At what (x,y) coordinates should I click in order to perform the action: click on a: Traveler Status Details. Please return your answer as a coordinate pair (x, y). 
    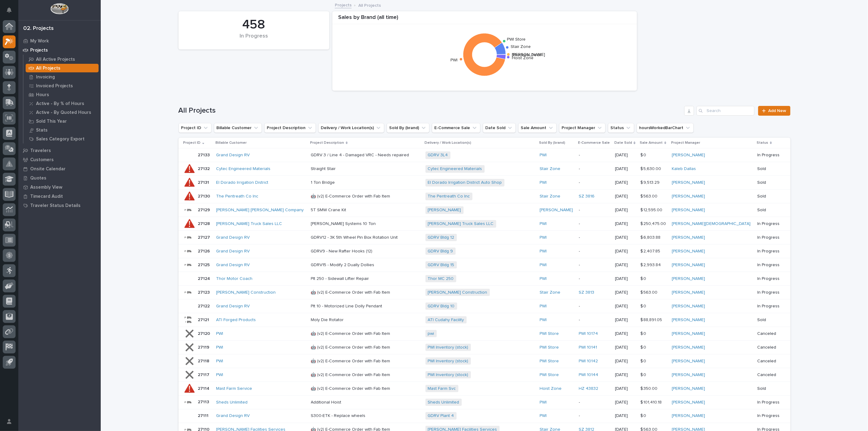
    Looking at the image, I should click on (60, 205).